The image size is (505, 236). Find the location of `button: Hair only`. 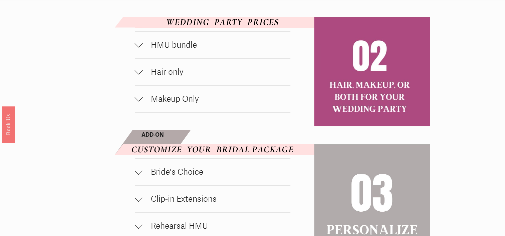

button: Hair only is located at coordinates (213, 72).